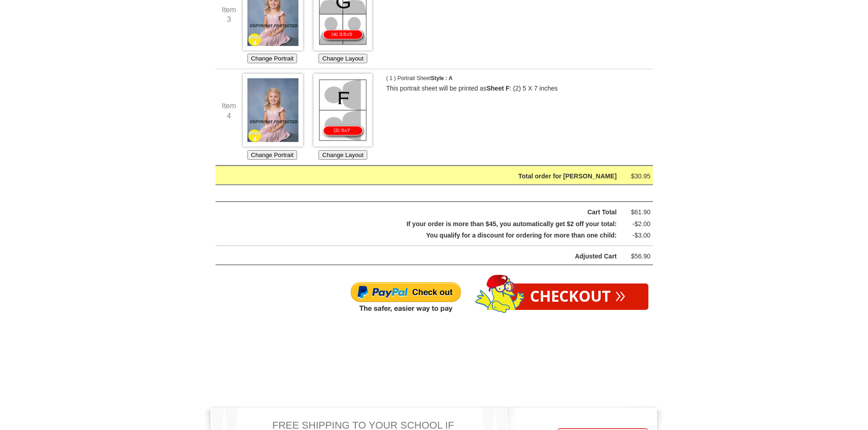 This screenshot has height=430, width=868. What do you see at coordinates (428, 212) in the screenshot?
I see `div: Cart Total` at bounding box center [428, 212].